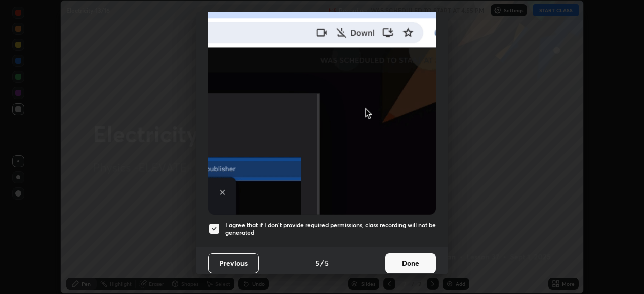 This screenshot has height=294, width=644. What do you see at coordinates (233, 263) in the screenshot?
I see `button: Previous` at bounding box center [233, 263].